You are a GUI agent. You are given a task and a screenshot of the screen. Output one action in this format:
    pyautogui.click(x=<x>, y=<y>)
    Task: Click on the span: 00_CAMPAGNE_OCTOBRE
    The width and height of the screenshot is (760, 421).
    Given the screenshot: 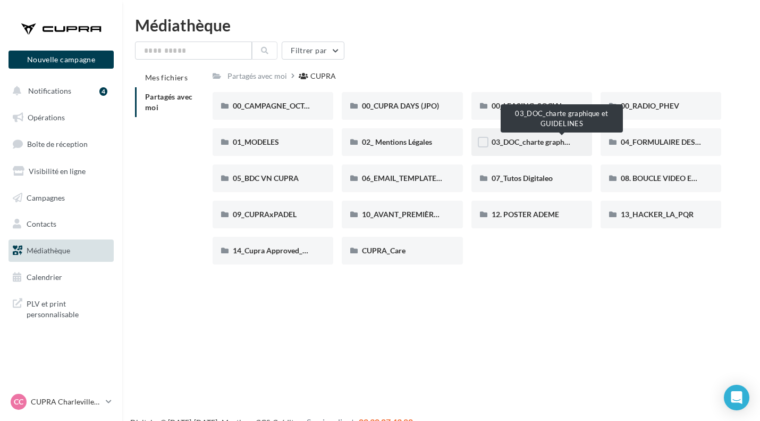 What is the action you would take?
    pyautogui.click(x=278, y=105)
    